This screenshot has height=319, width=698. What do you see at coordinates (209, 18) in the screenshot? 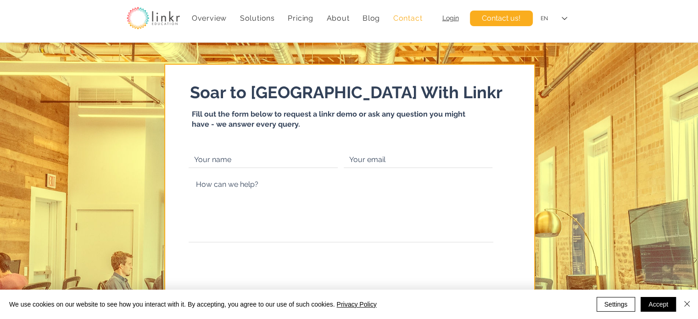
I see `span: Overview` at bounding box center [209, 18].